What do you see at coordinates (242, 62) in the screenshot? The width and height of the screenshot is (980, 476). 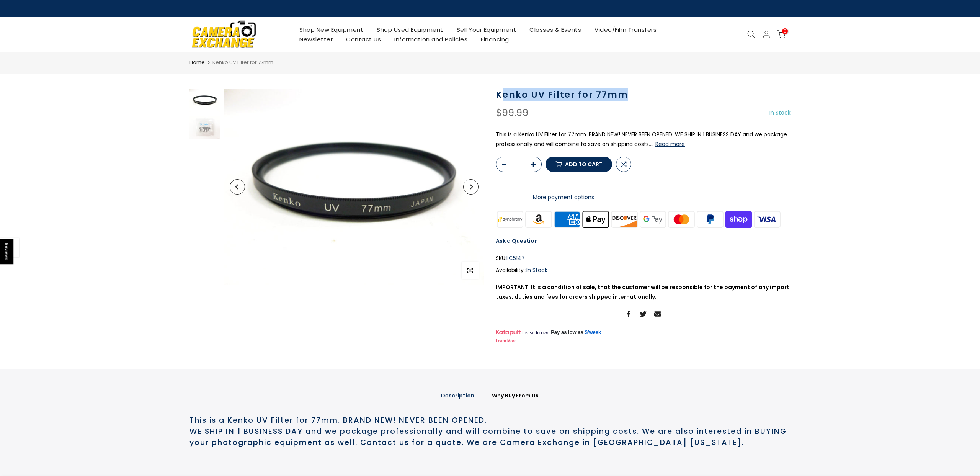 I see `span: Kenko UV Filter for 77mm` at bounding box center [242, 62].